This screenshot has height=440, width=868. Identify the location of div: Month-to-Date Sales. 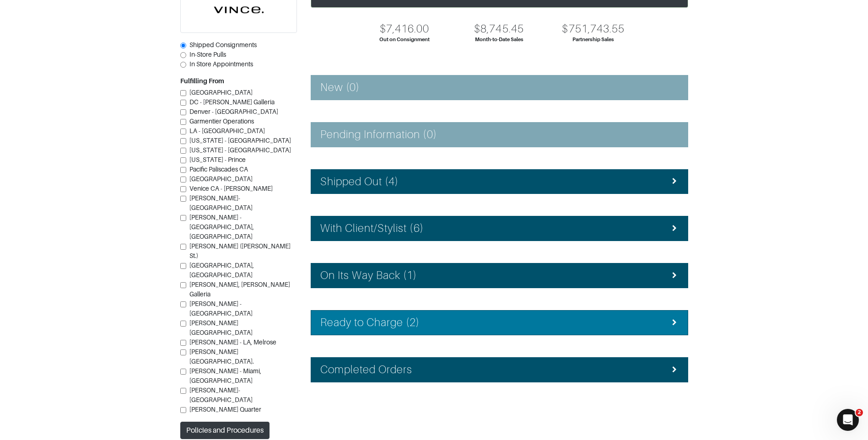
(499, 40).